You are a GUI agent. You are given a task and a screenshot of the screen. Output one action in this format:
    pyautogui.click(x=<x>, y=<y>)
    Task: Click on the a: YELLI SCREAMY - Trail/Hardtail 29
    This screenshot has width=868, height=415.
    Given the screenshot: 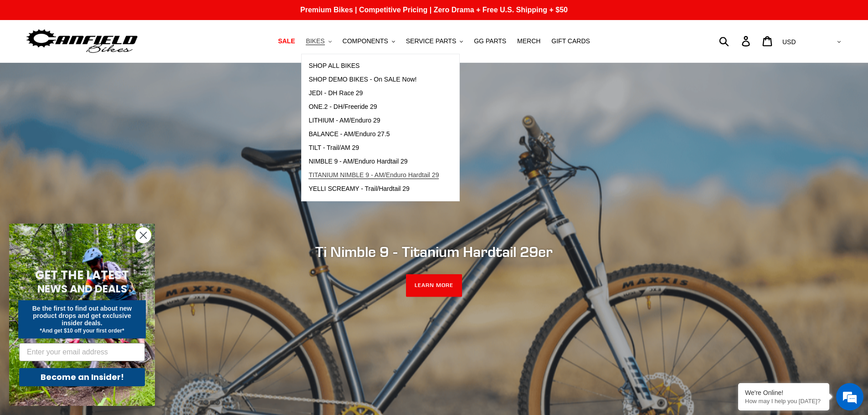 What is the action you would take?
    pyautogui.click(x=373, y=189)
    